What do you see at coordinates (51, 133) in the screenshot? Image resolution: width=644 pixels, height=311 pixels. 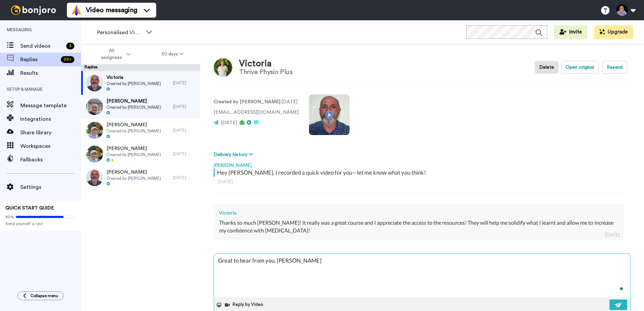 I see `span: Share library` at bounding box center [51, 133].